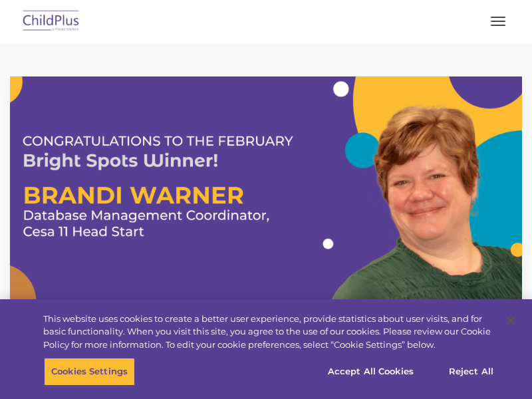  Describe the element at coordinates (269, 332) in the screenshot. I see `div: This website uses cookies to create a better user experience, provide statistics about user visit...` at that location.